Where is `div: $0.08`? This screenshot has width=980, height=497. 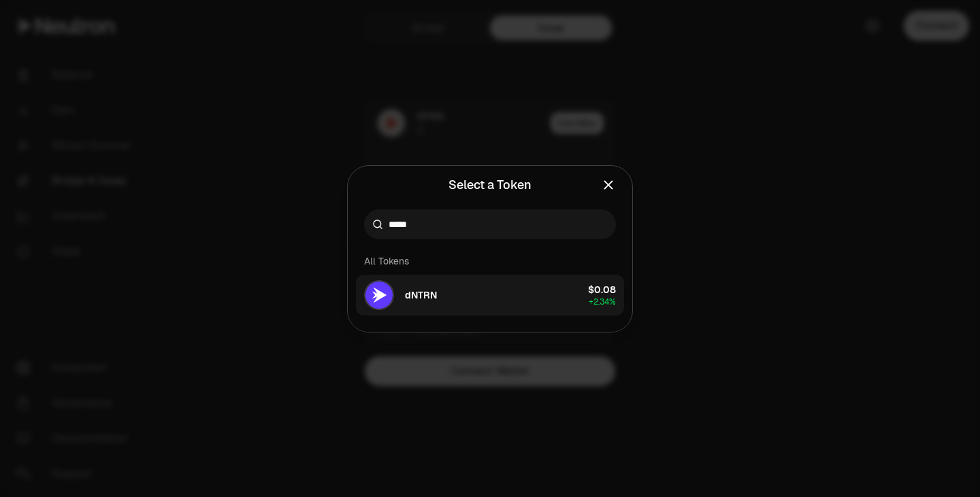
div: $0.08 is located at coordinates (601, 290).